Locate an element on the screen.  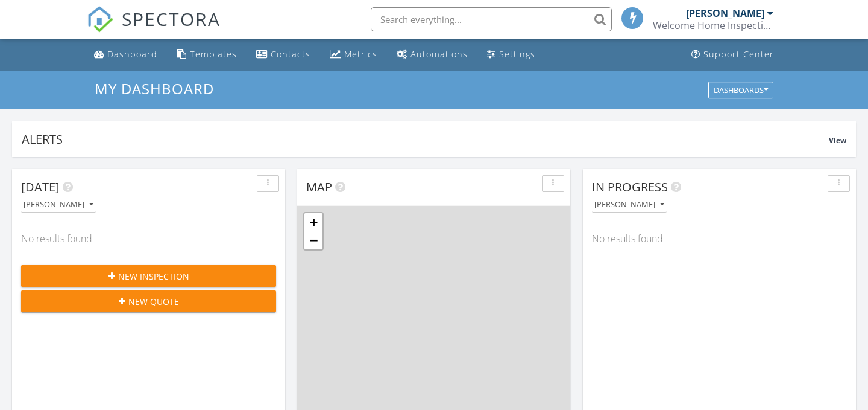
div: Dashboard is located at coordinates (132, 53).